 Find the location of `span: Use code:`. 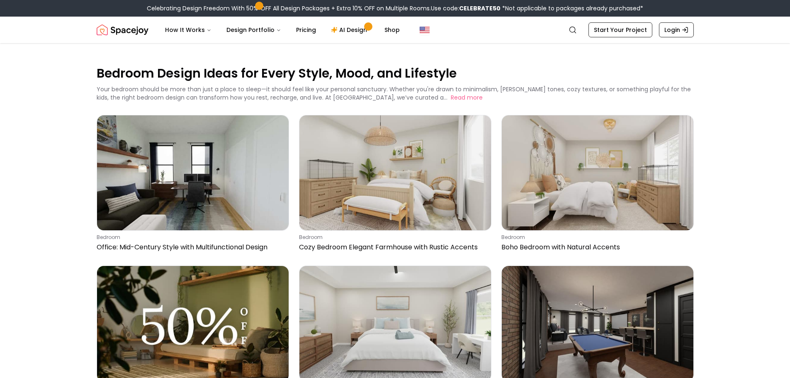

span: Use code: is located at coordinates (466, 8).